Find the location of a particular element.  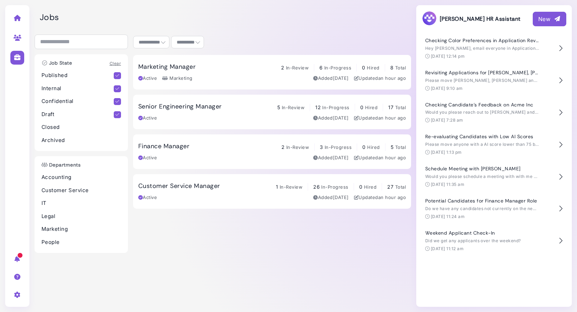

h4: Checking Color Preferences in Application Review is located at coordinates (482, 40).